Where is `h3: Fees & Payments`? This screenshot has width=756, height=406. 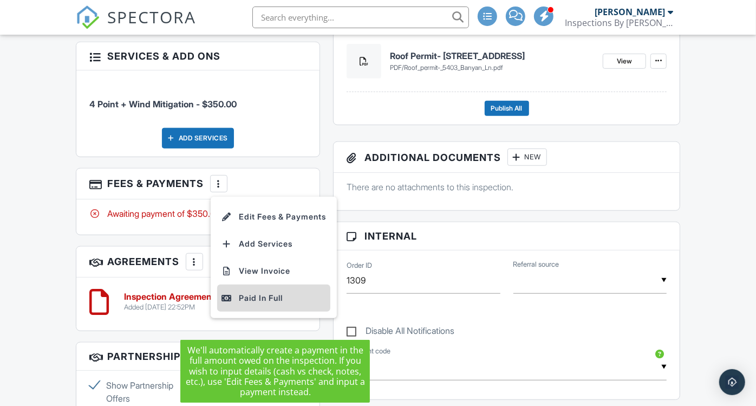
h3: Fees & Payments is located at coordinates (198, 184).